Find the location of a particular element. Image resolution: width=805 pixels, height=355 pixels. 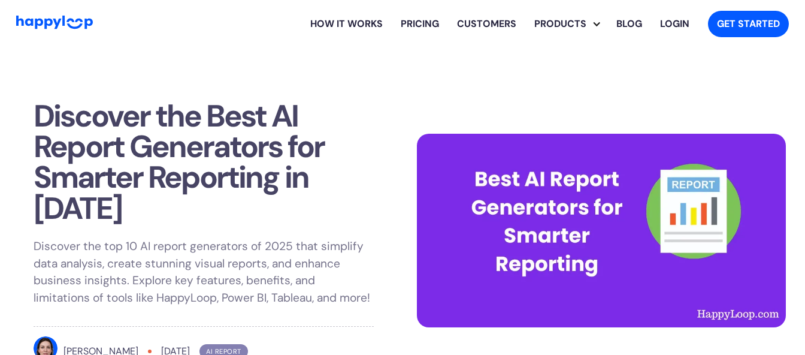

a: Visit the HappyLoop blog for insights is located at coordinates (629, 24).